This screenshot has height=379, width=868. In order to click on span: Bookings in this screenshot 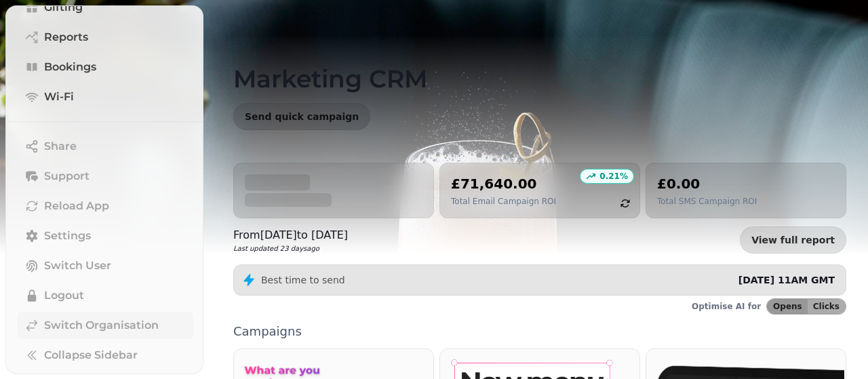, I will do `click(70, 67)`.